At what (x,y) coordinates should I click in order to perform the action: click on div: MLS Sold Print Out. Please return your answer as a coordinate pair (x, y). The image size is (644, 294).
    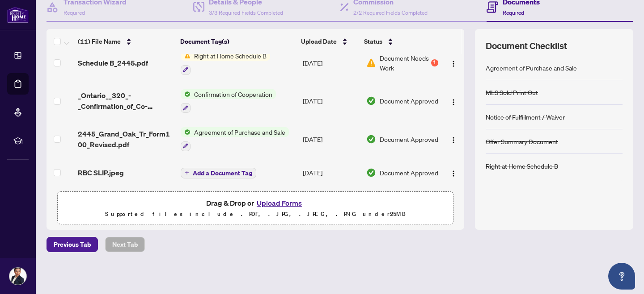
    Looking at the image, I should click on (511, 92).